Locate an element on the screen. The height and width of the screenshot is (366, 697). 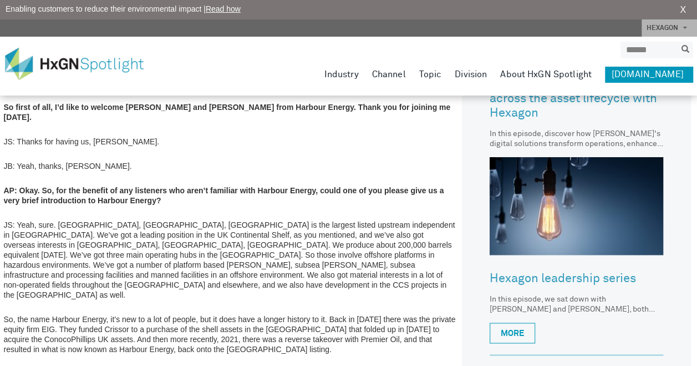
span: Enabling customers to reduce their environmental impact | is located at coordinates (123, 9).